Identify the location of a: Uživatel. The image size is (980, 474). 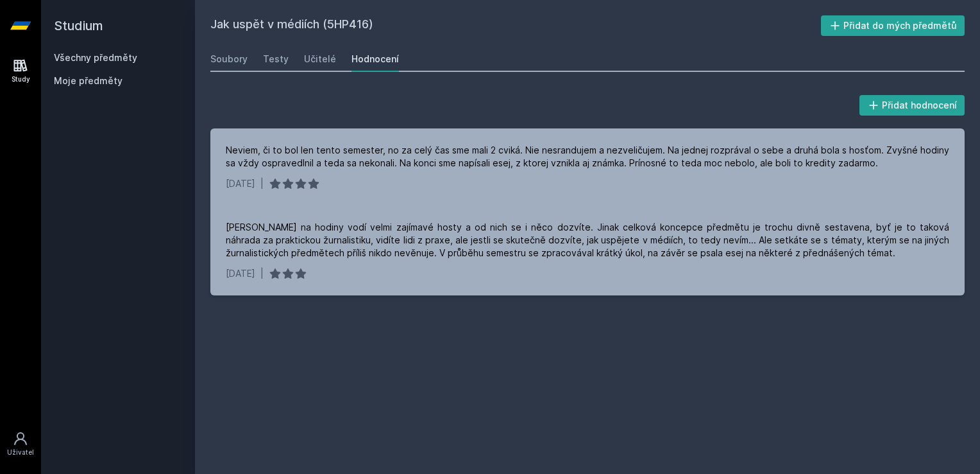
(21, 444).